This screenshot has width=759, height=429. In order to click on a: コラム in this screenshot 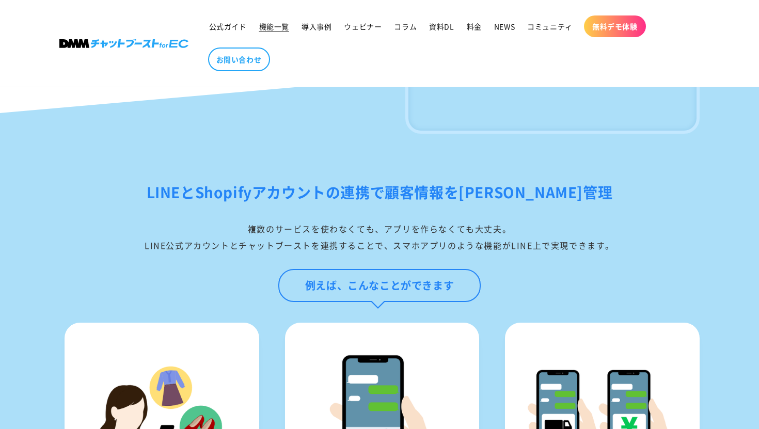, I will do `click(405, 26)`.